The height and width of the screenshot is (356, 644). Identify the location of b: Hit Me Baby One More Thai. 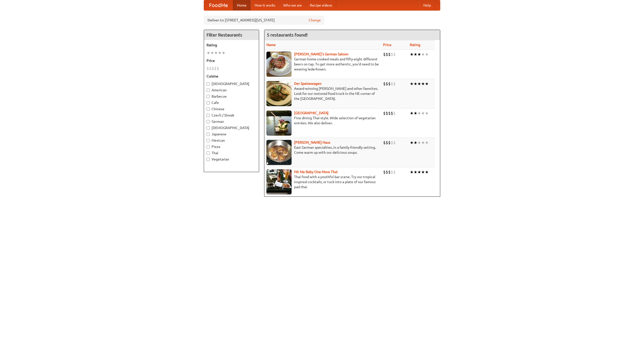
(315, 172).